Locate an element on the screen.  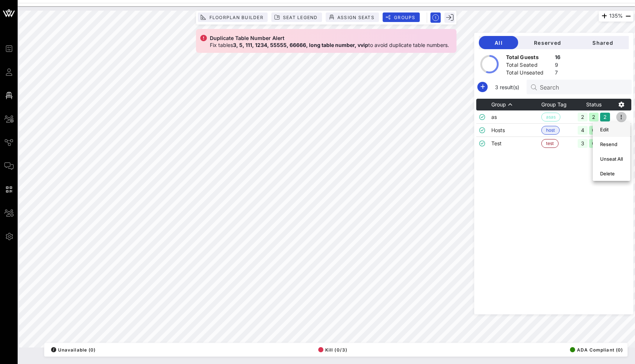
button: /Unavailable (0) is located at coordinates (72, 350).